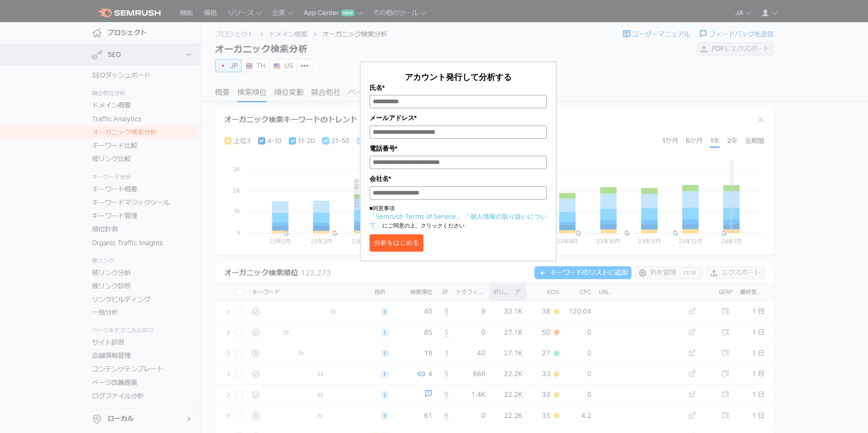 The image size is (868, 433). I want to click on label: 電話番号*, so click(458, 149).